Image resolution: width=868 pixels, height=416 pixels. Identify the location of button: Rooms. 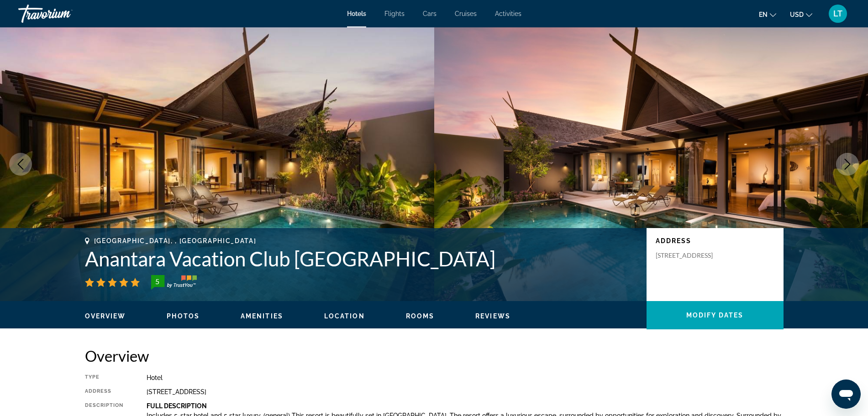
(420, 316).